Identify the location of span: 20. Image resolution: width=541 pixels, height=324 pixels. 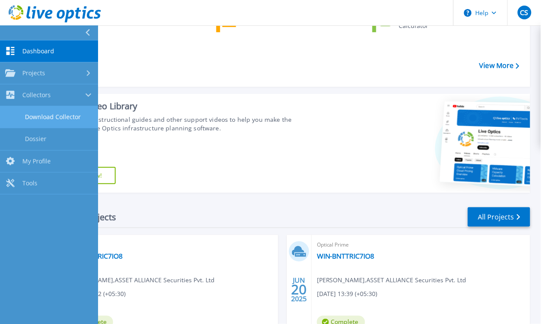
(299, 289).